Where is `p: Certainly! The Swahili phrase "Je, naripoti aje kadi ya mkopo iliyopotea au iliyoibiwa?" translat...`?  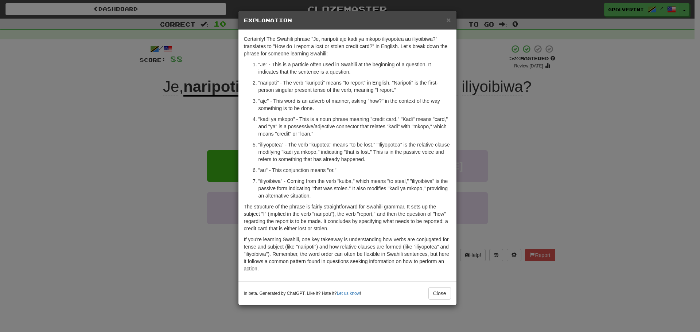
p: Certainly! The Swahili phrase "Je, naripoti aje kadi ya mkopo iliyopotea au iliyoibiwa?" translat... is located at coordinates (347, 46).